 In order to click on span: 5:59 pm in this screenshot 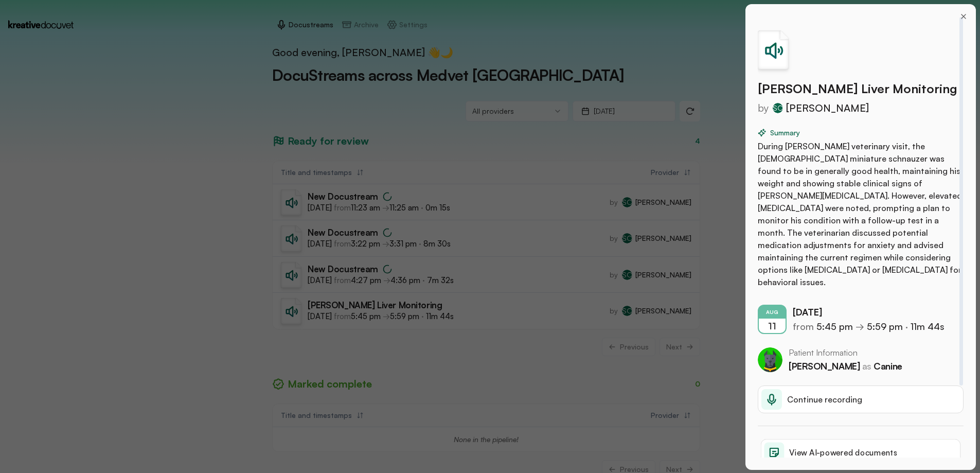, I will do `click(885, 326)`.